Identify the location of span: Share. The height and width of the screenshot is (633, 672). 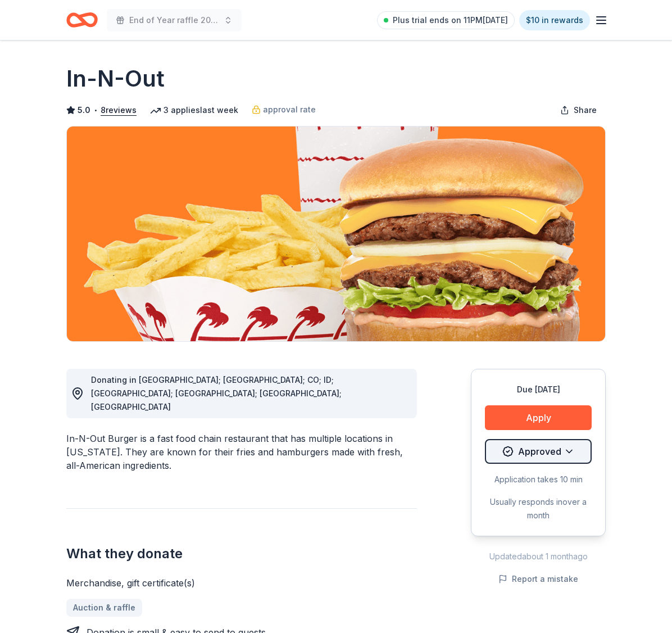
(585, 110).